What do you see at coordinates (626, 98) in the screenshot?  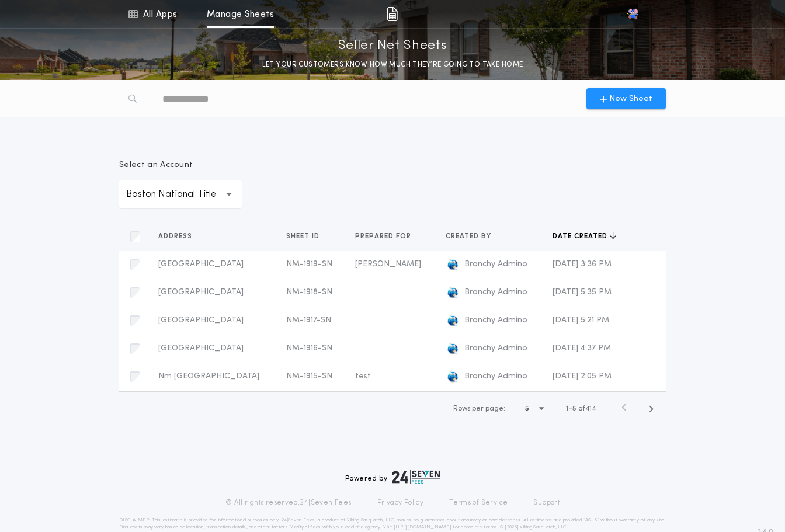 I see `button: New Sheet` at bounding box center [626, 98].